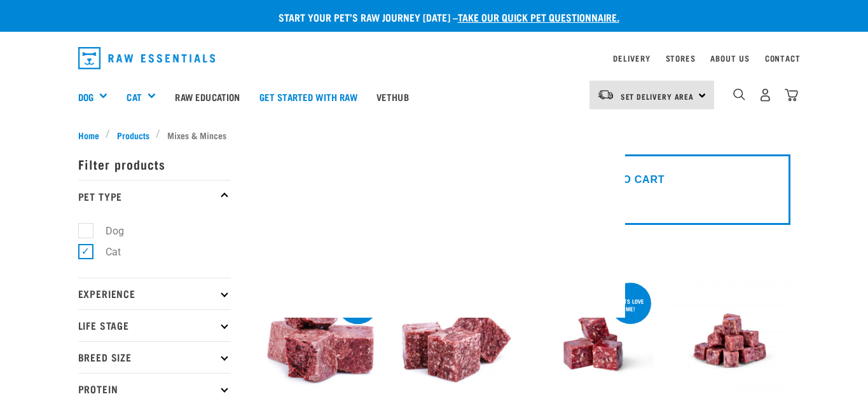  What do you see at coordinates (155, 196) in the screenshot?
I see `p: Pet Type` at bounding box center [155, 196].